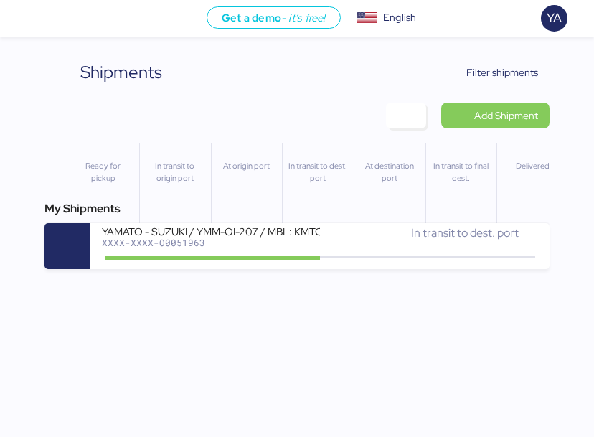  What do you see at coordinates (532, 166) in the screenshot?
I see `div: Delivered` at bounding box center [532, 166].